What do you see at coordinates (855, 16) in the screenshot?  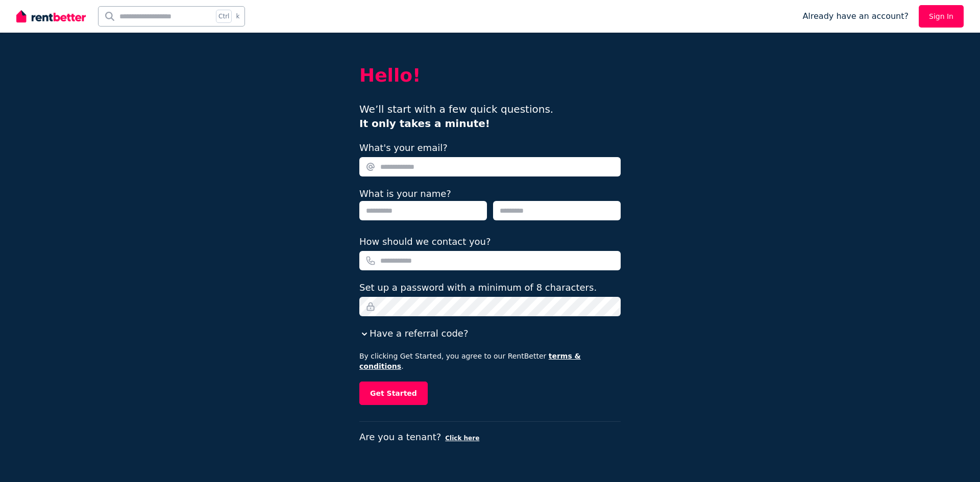 I see `span: Already have an account?` at bounding box center [855, 16].